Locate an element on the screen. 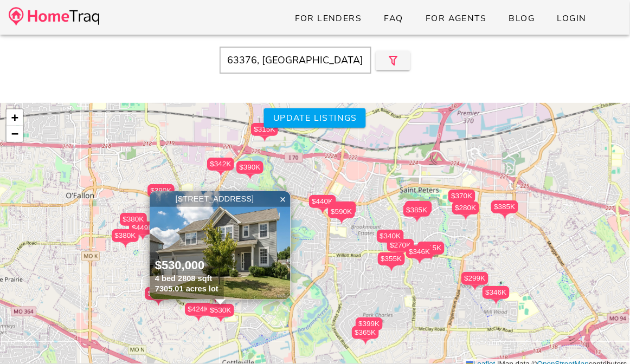 The image size is (630, 364). img: 1.jpg is located at coordinates (220, 245).